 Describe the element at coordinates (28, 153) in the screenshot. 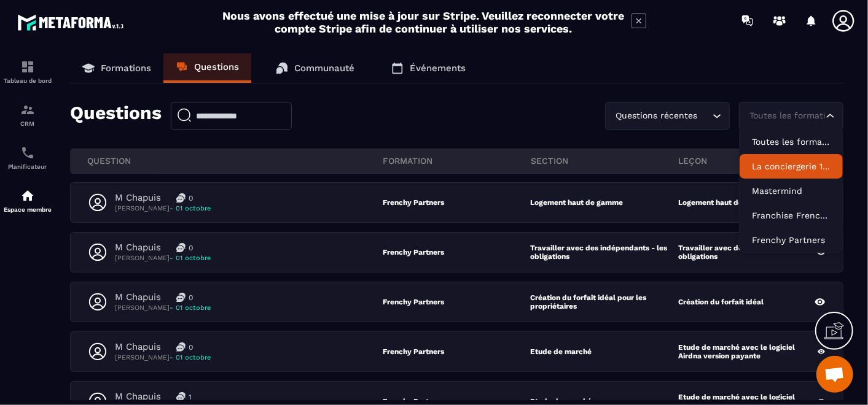

I see `img: scheduler` at that location.